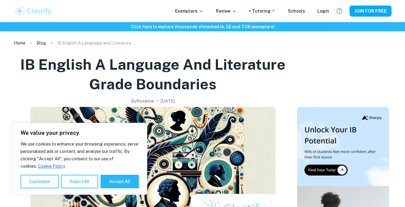  I want to click on p: We use cookies to enhance your browsing experience, serve personalised ads or content, and analys..., so click(80, 155).